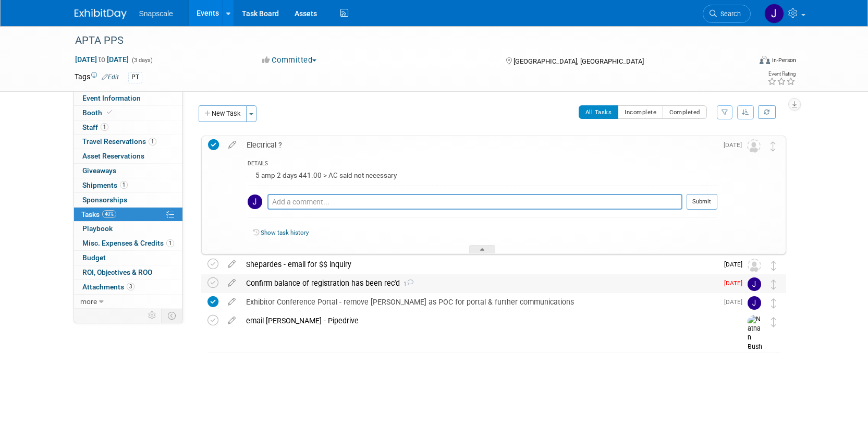  What do you see at coordinates (110, 77) in the screenshot?
I see `a: Edit` at bounding box center [110, 77].